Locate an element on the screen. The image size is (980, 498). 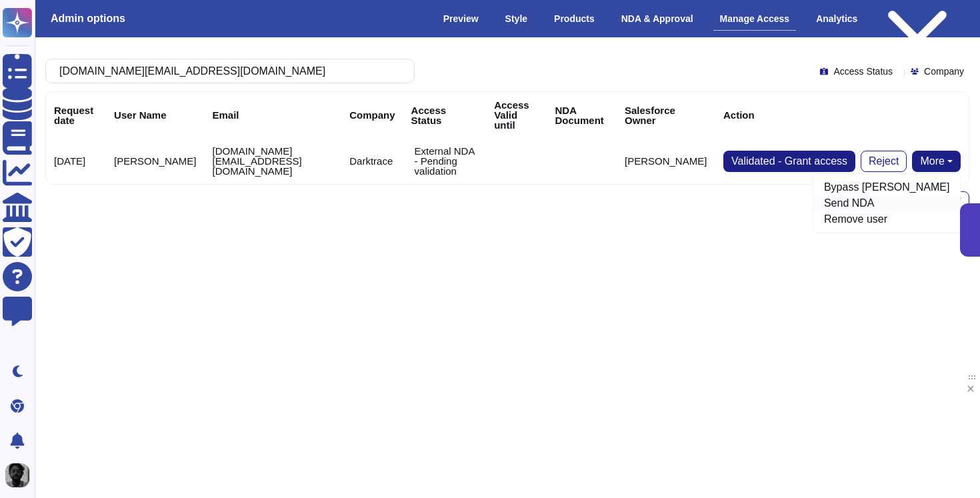
th: Request date is located at coordinates (76, 115).